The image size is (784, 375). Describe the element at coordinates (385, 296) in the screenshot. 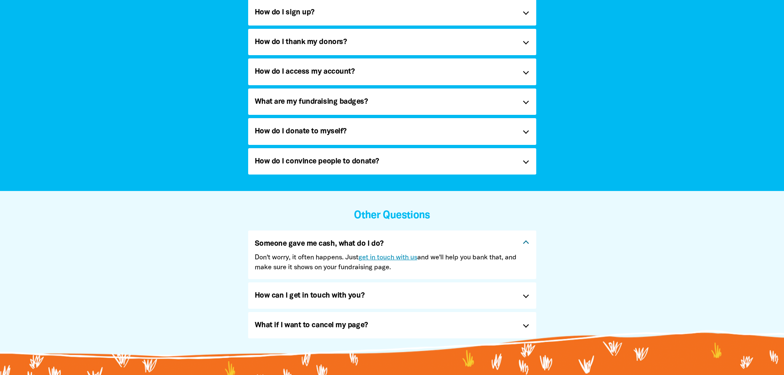

I see `h5: How can I get in touch with you?` at that location.